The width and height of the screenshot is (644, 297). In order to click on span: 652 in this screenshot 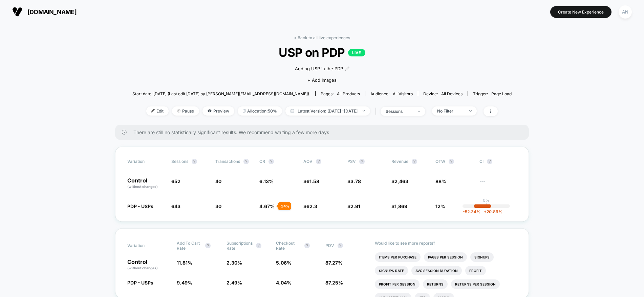, I will do `click(175, 181)`.